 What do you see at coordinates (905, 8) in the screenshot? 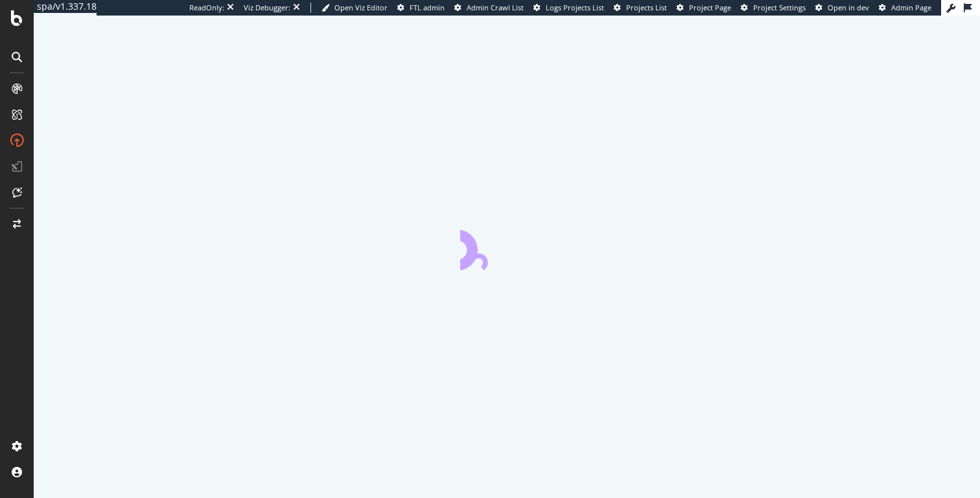
I see `a: Admin Page` at bounding box center [905, 8].